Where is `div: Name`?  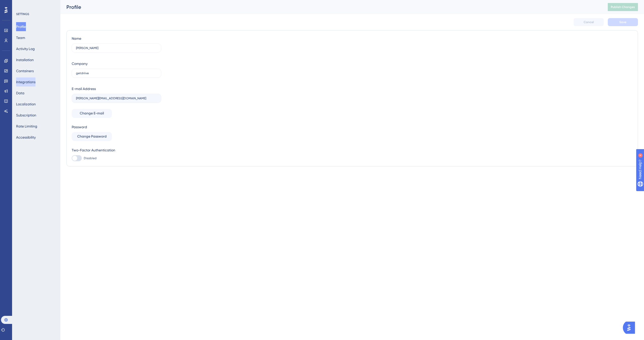 div: Name is located at coordinates (77, 38).